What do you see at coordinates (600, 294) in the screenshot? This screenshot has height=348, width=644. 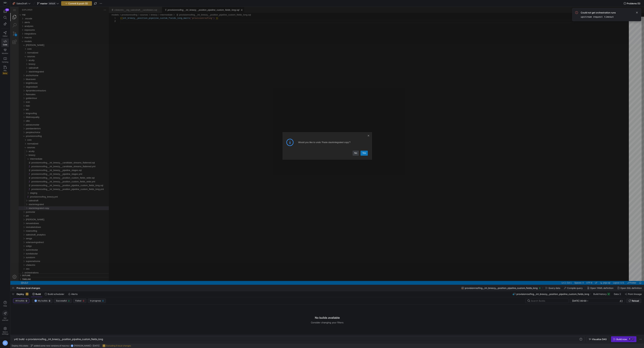 I see `span: Build history` at bounding box center [600, 294].